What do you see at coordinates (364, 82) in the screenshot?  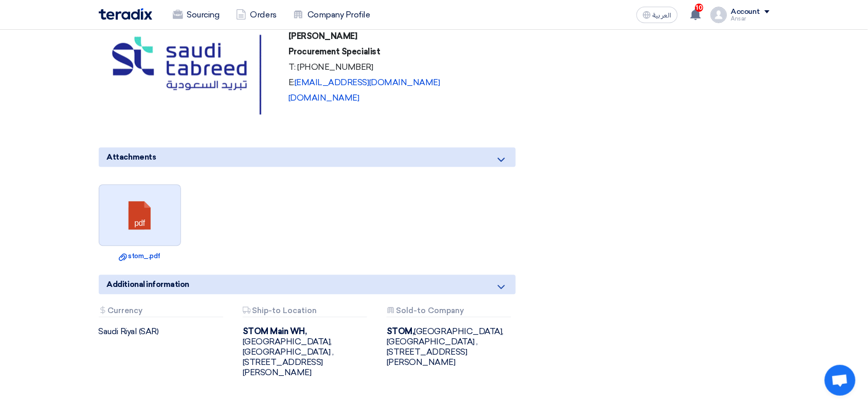 I see `p: E:` at bounding box center [364, 82].